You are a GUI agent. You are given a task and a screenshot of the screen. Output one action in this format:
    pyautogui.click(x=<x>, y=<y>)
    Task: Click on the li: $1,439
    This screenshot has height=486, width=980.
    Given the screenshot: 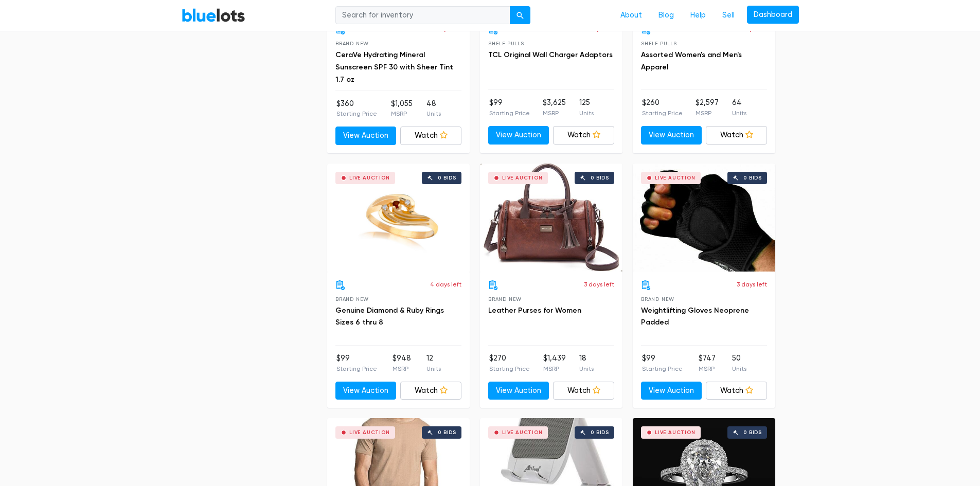 What is the action you would take?
    pyautogui.click(x=555, y=363)
    